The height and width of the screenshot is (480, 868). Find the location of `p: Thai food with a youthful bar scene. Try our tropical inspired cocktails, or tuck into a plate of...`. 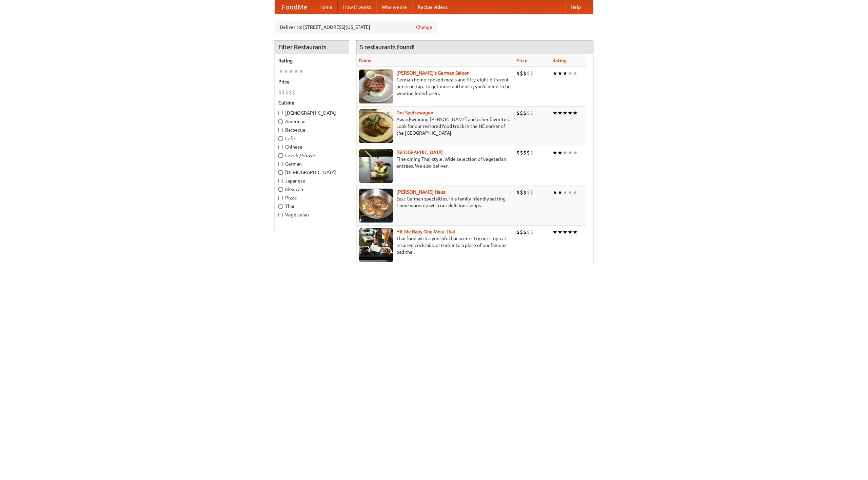

p: Thai food with a youthful bar scene. Try our tropical inspired cocktails, or tuck into a plate of... is located at coordinates (435, 245).